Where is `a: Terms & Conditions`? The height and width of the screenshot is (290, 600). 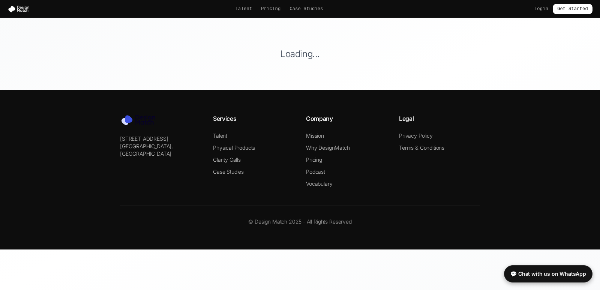
a: Terms & Conditions is located at coordinates (421, 147).